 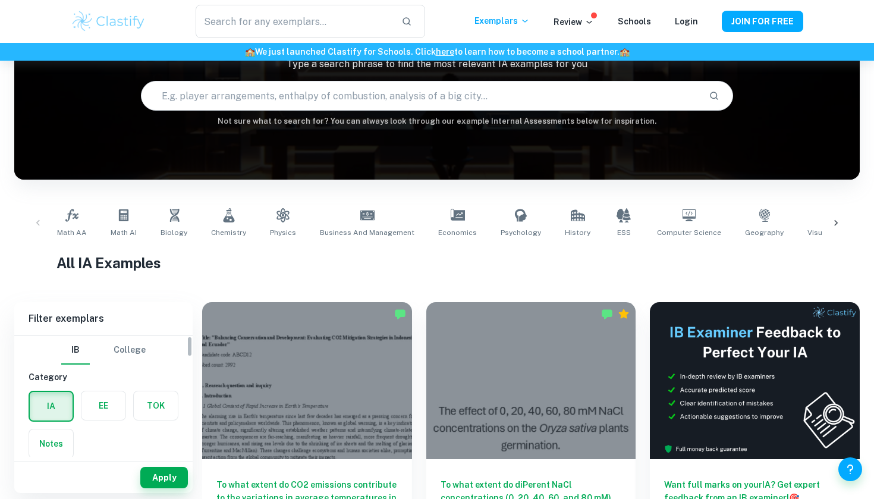 I want to click on button: IA, so click(x=51, y=406).